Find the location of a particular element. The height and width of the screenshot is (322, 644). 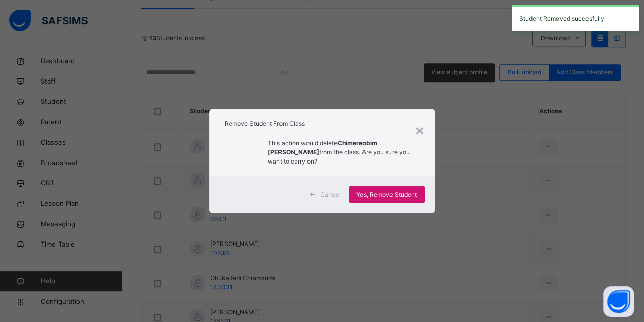

button: Open asap is located at coordinates (619, 301).